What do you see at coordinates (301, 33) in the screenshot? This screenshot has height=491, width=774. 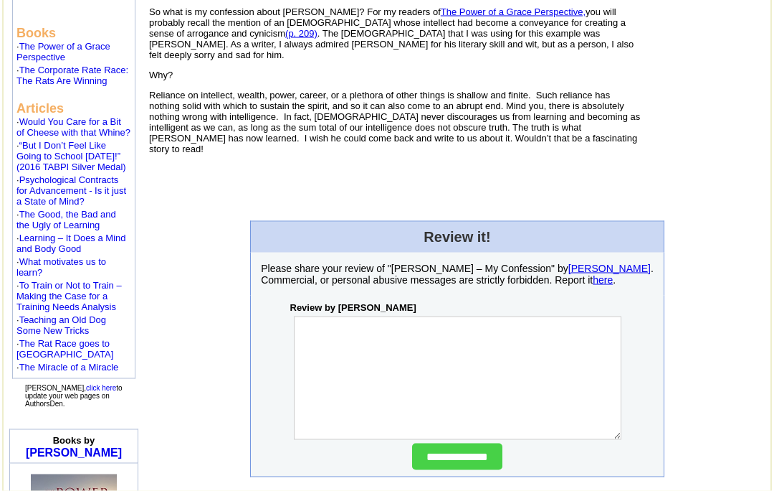 I see `a: (p. 209)` at bounding box center [301, 33].